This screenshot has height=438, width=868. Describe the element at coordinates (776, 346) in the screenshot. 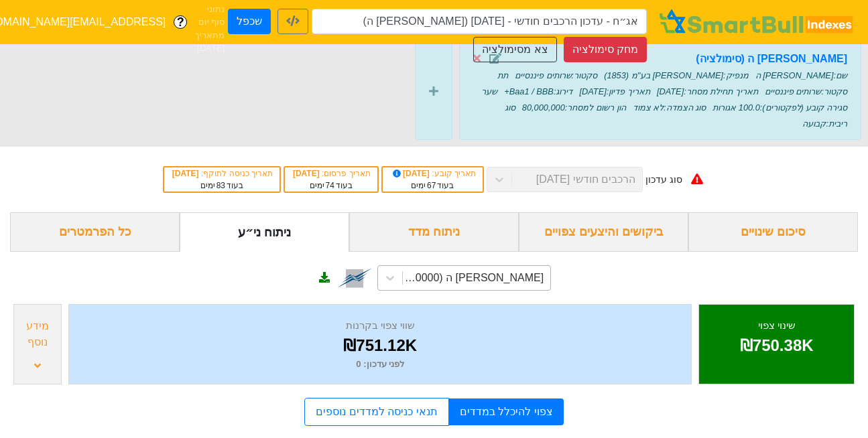

I see `div: ₪750.38K` at that location.